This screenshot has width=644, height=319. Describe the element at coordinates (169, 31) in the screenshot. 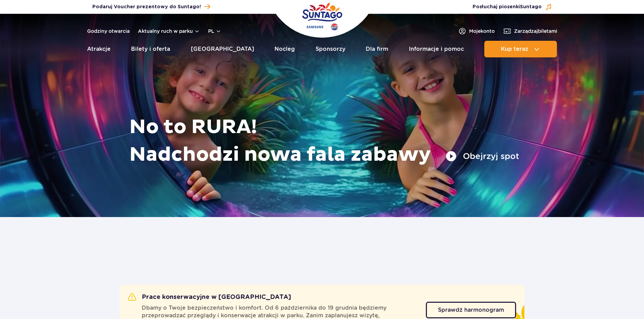

I see `button: Aktualny ruch w parku` at that location.